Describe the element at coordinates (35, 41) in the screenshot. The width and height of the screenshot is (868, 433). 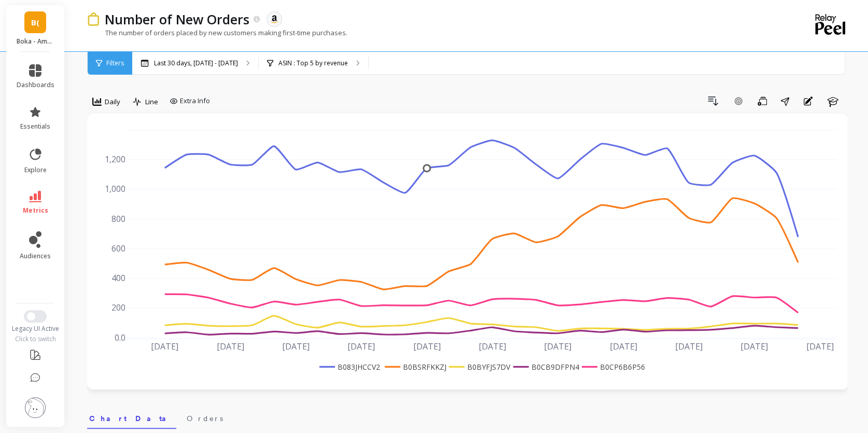
I see `p: Boka - Amazon (Essor)` at that location.